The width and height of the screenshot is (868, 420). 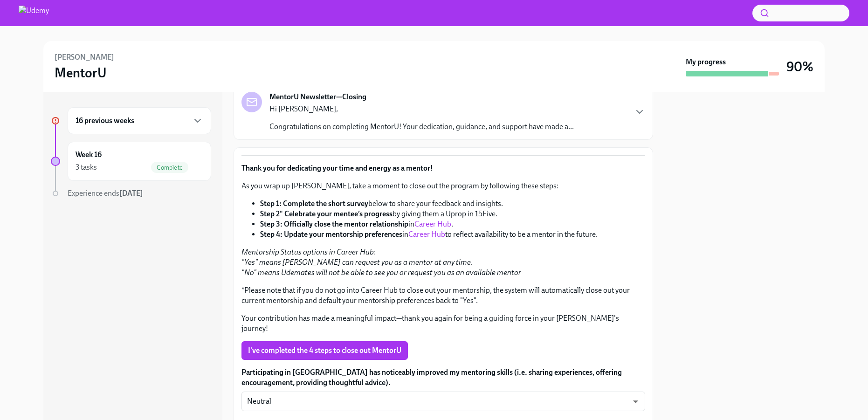 I want to click on p: Your contribution has made a meaningful impact—thank you again for being a guiding force in your ..., so click(x=443, y=324).